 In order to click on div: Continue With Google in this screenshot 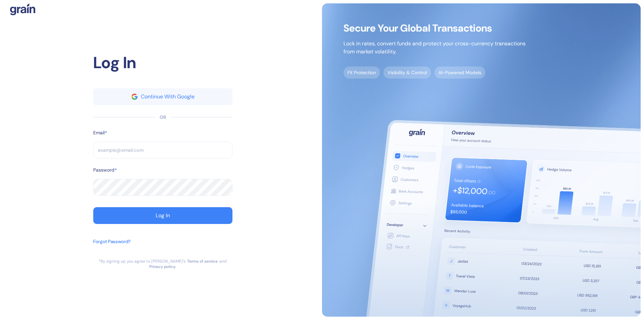, I will do `click(168, 97)`.